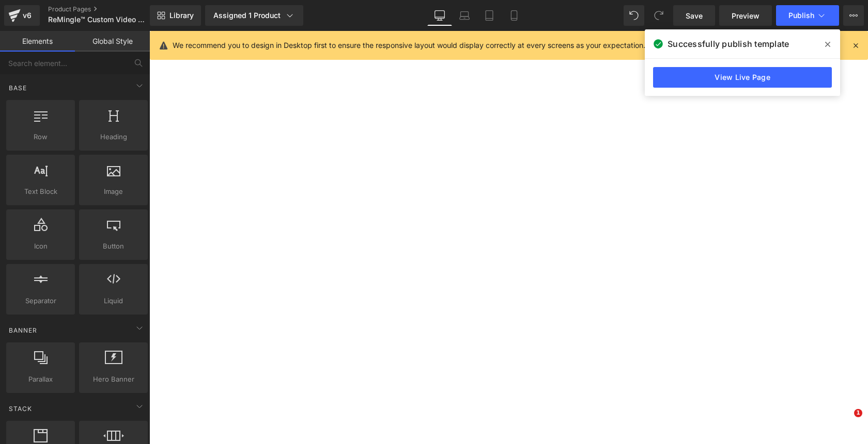  I want to click on span: Successfully publish template, so click(728, 44).